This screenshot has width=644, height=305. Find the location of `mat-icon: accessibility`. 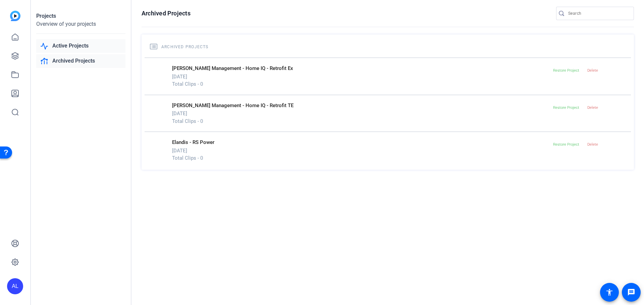

mat-icon: accessibility is located at coordinates (609, 292).